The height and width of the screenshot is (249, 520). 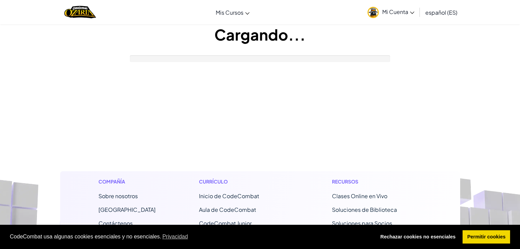 I want to click on span: Mis Cursos, so click(x=229, y=12).